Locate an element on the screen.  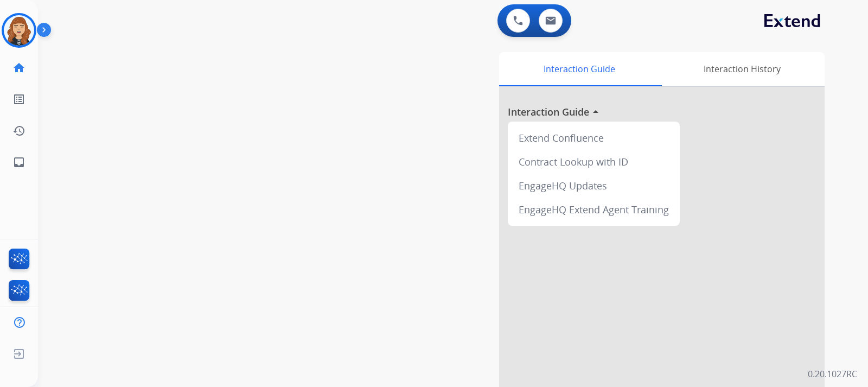
div: EngageHQ Updates is located at coordinates (594, 185).